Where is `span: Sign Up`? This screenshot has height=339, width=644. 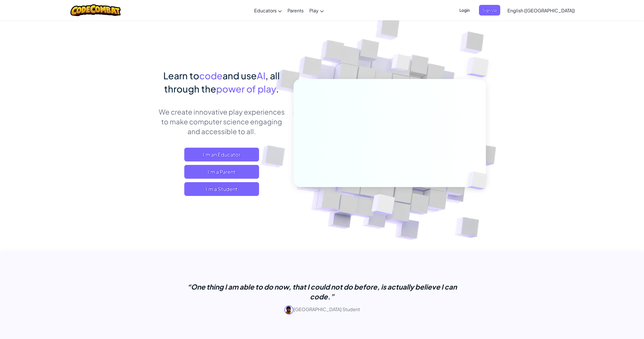 span: Sign Up is located at coordinates (489, 10).